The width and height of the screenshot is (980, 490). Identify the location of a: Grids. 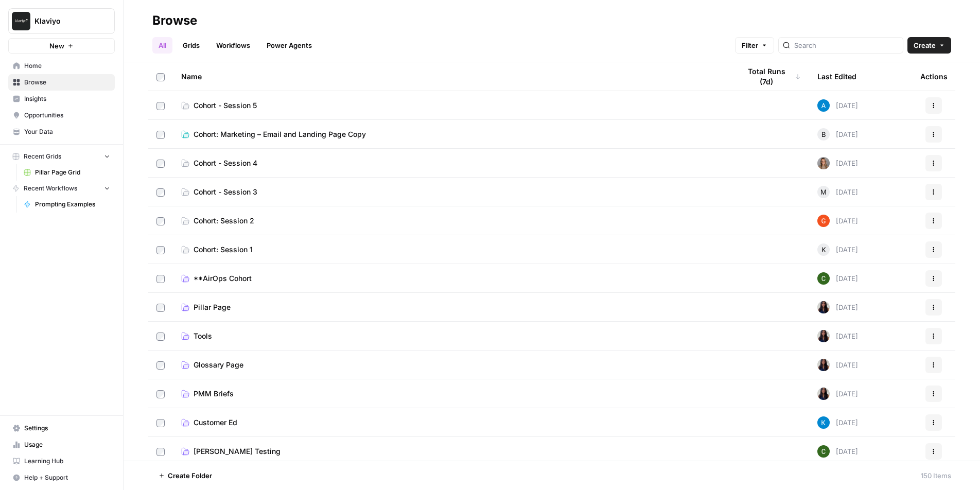
(191, 46).